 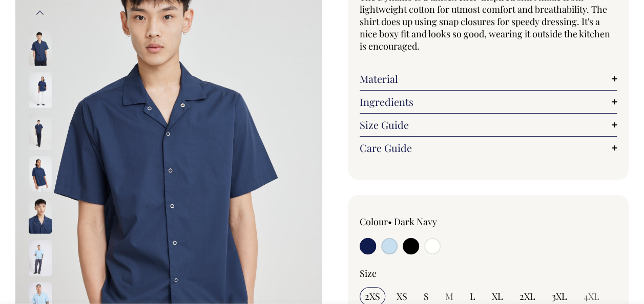 What do you see at coordinates (40, 13) in the screenshot?
I see `button: Previous` at bounding box center [40, 13].